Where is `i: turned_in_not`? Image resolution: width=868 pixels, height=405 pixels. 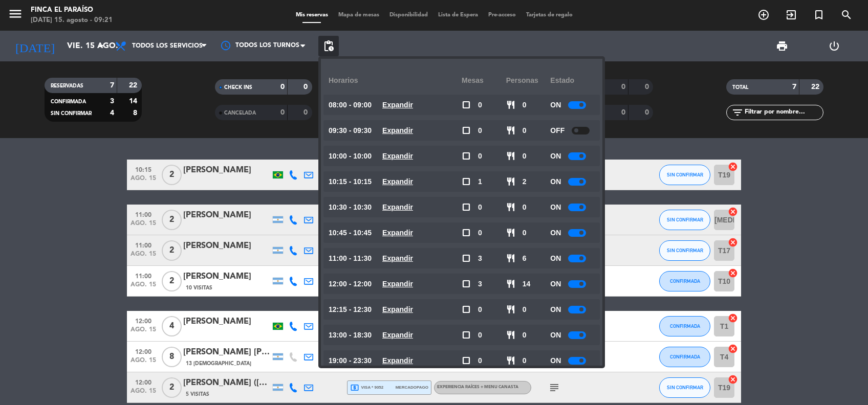
i: turned_in_not is located at coordinates (819, 15).